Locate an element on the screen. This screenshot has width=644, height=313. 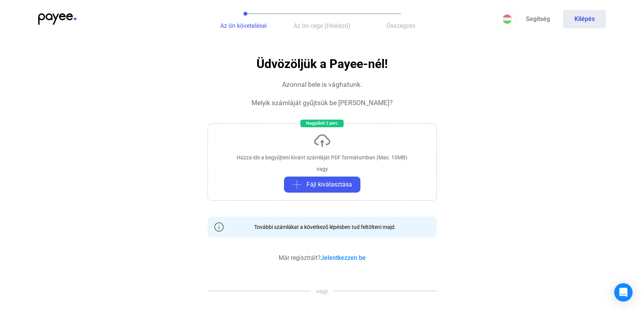
div: Azonnal bele is vághatunk. is located at coordinates (322, 84).